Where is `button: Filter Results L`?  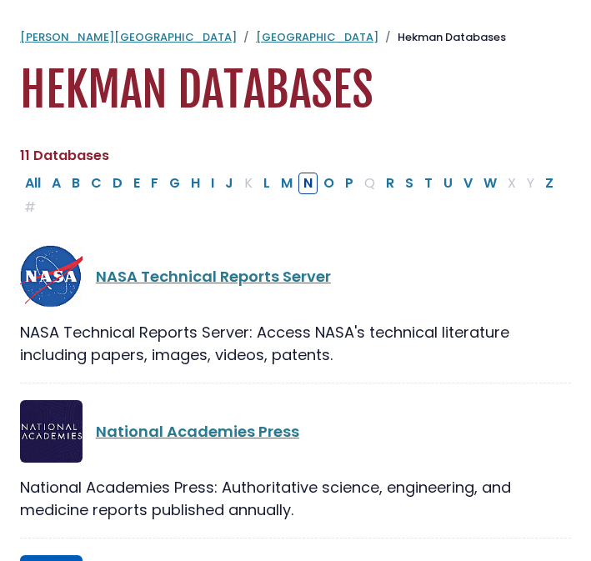
button: Filter Results L is located at coordinates (267, 183).